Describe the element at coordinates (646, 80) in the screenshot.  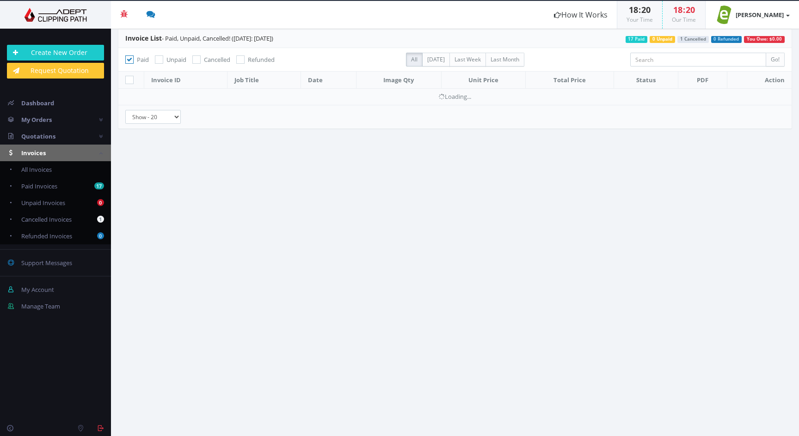
I see `th: Status` at that location.